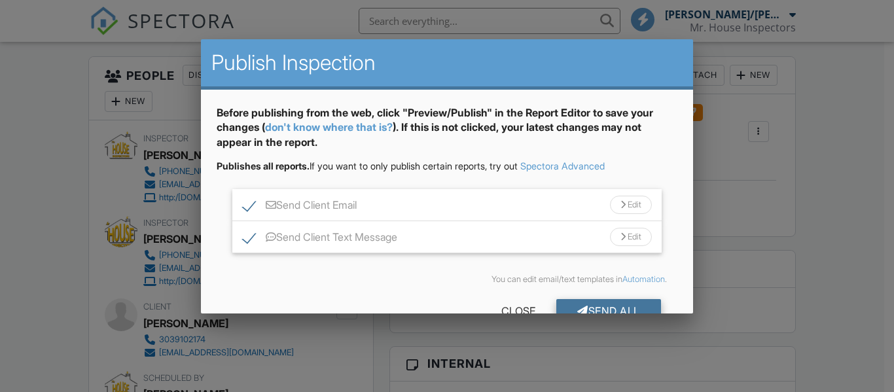 The width and height of the screenshot is (894, 392). I want to click on a: Spectora Advanced, so click(562, 166).